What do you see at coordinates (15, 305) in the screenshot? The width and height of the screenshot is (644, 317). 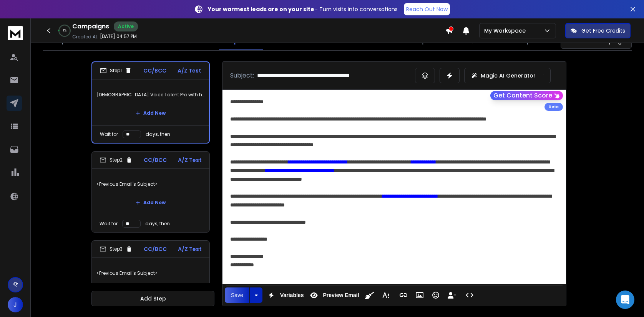 I see `span: J` at bounding box center [15, 305].